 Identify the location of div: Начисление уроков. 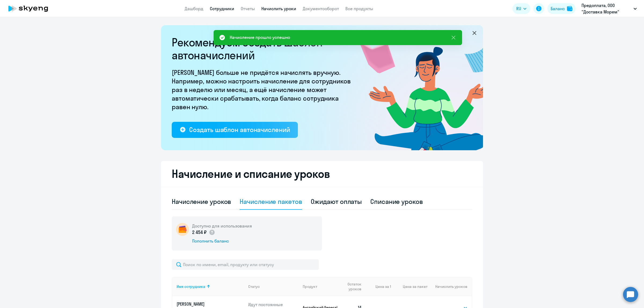
(202, 202).